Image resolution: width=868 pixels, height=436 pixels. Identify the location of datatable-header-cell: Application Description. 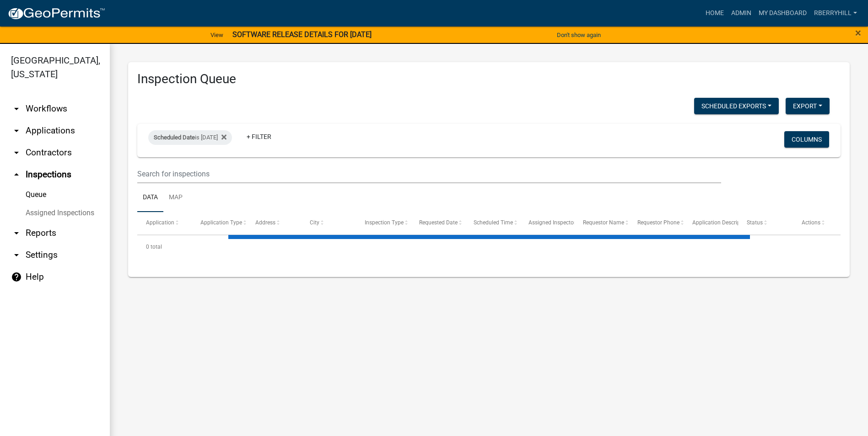
(711, 223).